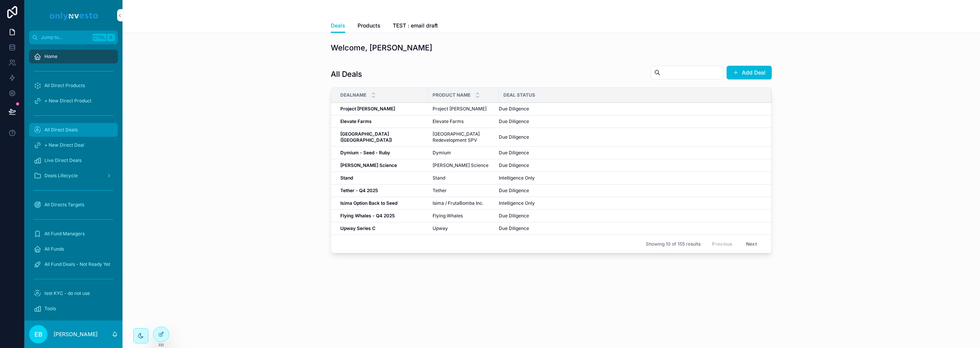  I want to click on span: Products, so click(369, 26).